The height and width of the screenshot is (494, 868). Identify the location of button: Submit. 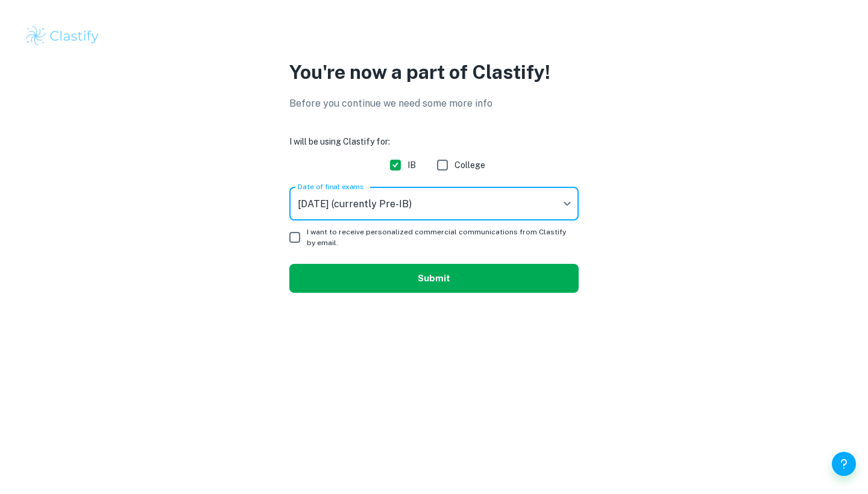
(434, 279).